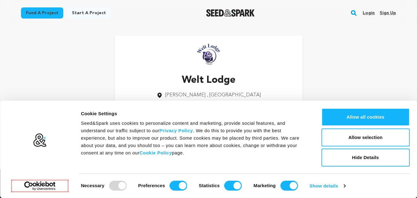 The height and width of the screenshot is (198, 417). Describe the element at coordinates (230, 13) in the screenshot. I see `a: Seed&Spark Homepage` at that location.